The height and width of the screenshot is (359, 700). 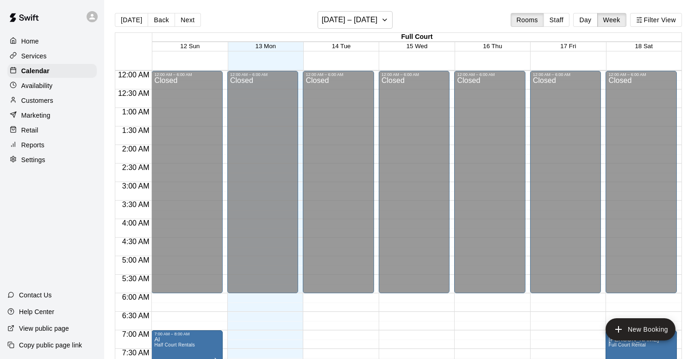 What do you see at coordinates (52, 130) in the screenshot?
I see `div: Retail` at bounding box center [52, 130].